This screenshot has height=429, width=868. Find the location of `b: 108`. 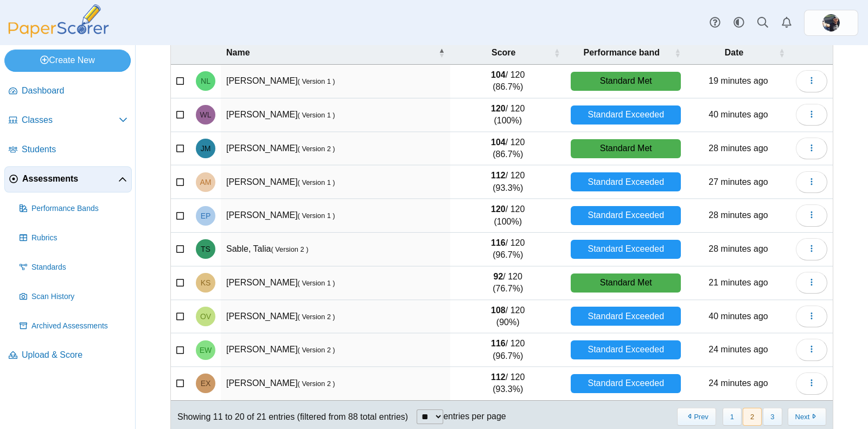

b: 108 is located at coordinates (498, 310).